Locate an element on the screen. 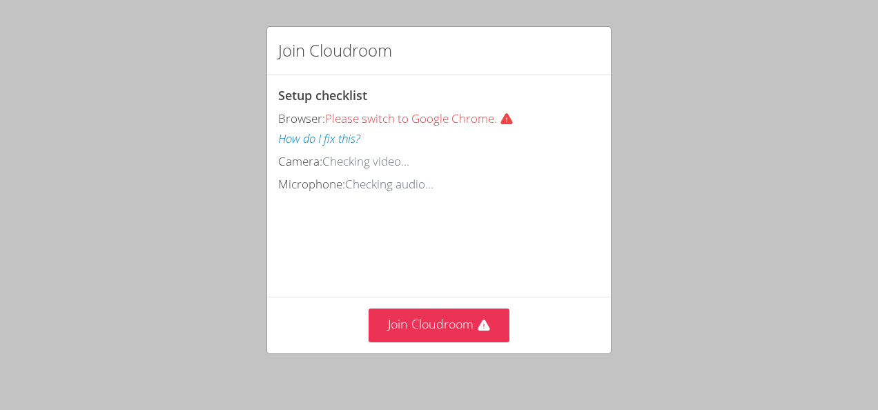  button: How do I fix this? is located at coordinates (319, 139).